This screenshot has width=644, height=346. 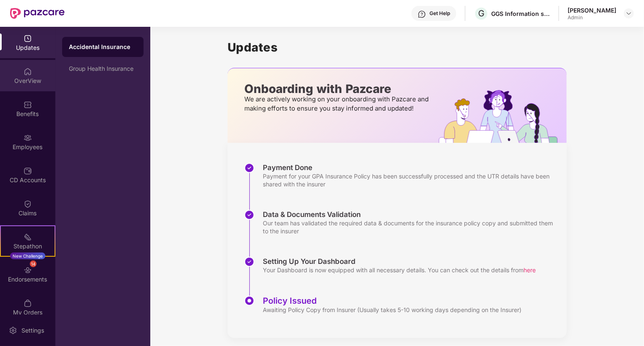 I want to click on div: Stepathon, so click(x=28, y=247).